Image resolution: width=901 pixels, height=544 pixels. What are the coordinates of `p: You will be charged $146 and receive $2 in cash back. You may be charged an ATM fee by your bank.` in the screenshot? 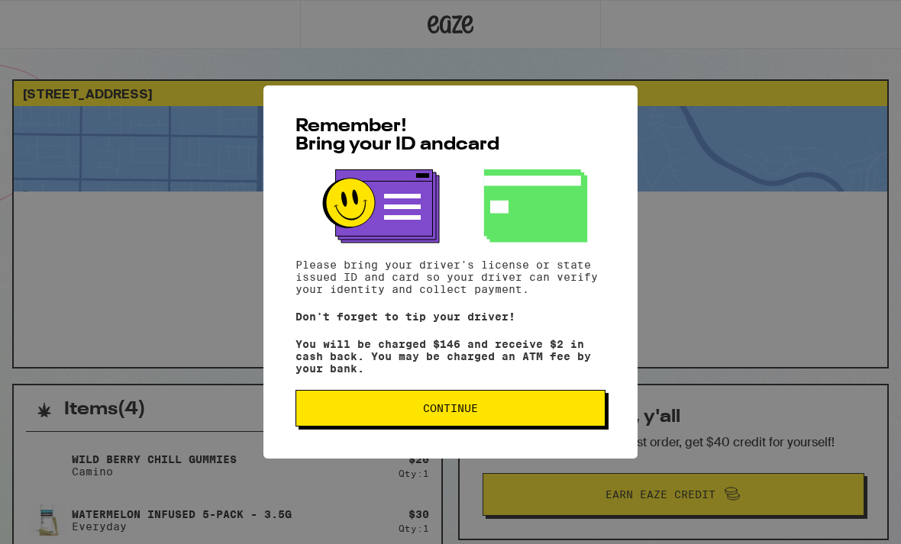 It's located at (450, 356).